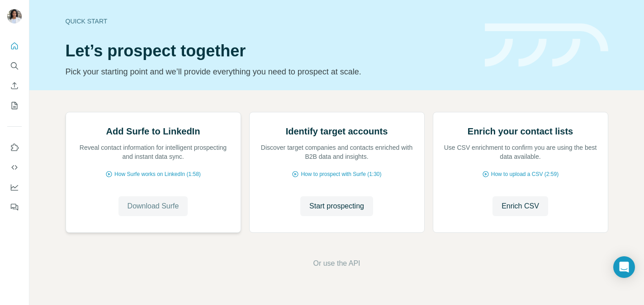  What do you see at coordinates (546, 45) in the screenshot?
I see `img: banner` at bounding box center [546, 45].